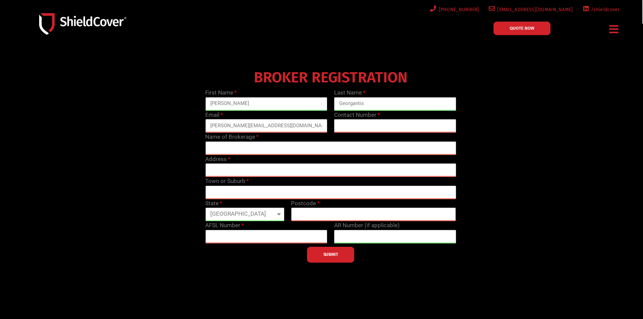 This screenshot has height=319, width=643. Describe the element at coordinates (601, 9) in the screenshot. I see `a: /shieldcover` at that location.